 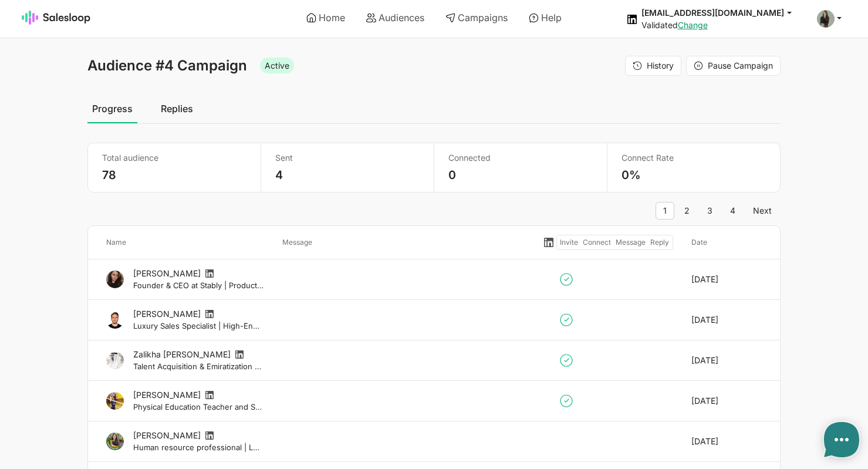 I want to click on div: Validated, so click(x=722, y=26).